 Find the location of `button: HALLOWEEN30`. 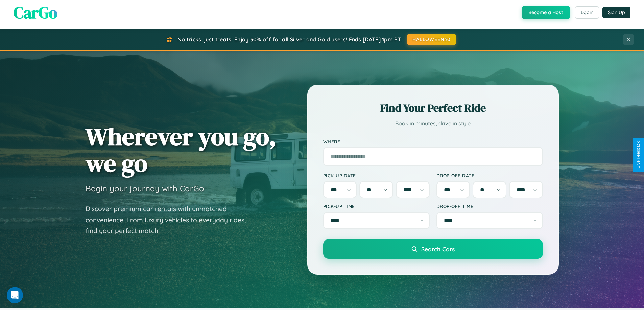

button: HALLOWEEN30 is located at coordinates (431, 40).